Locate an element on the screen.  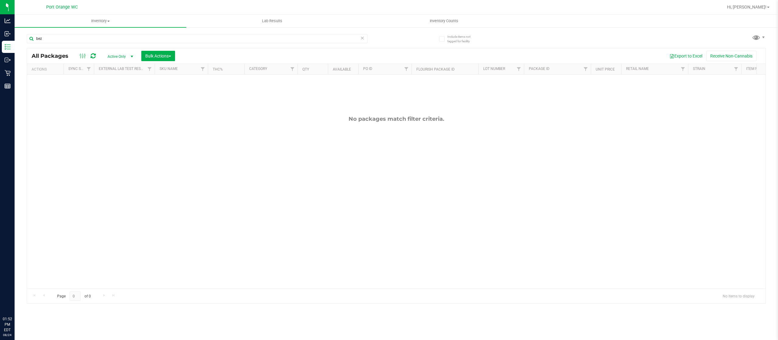
a: Flourish Package ID is located at coordinates (436, 69).